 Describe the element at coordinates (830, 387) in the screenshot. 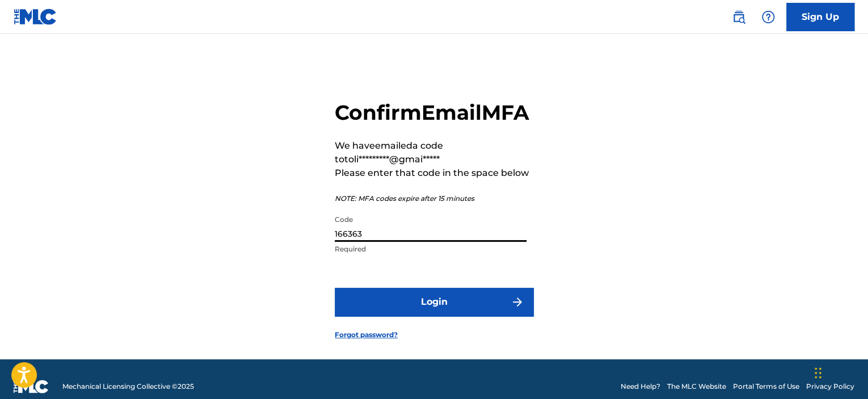

I see `a: Privacy Policy` at that location.